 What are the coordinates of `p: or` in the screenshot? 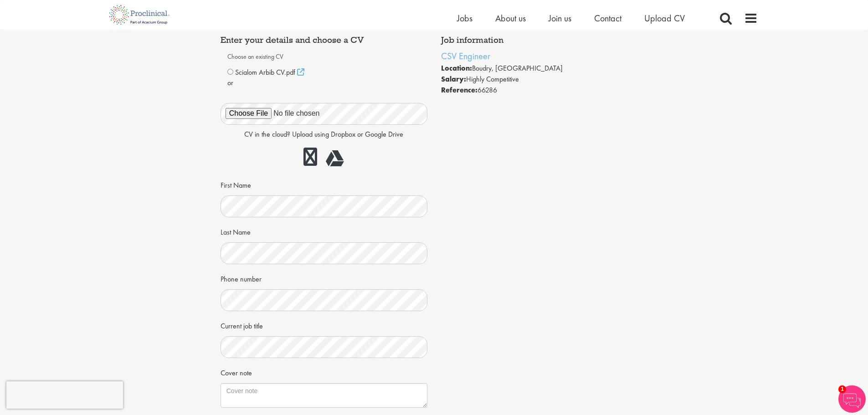 It's located at (324, 83).